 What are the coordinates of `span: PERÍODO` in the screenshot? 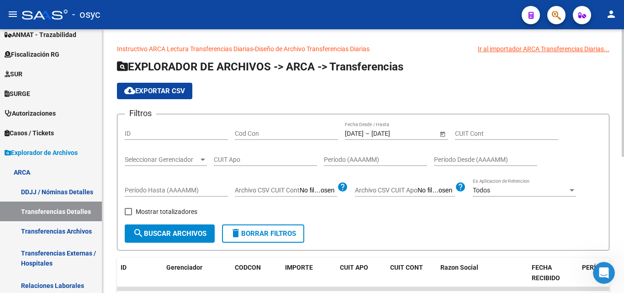 It's located at (595, 267).